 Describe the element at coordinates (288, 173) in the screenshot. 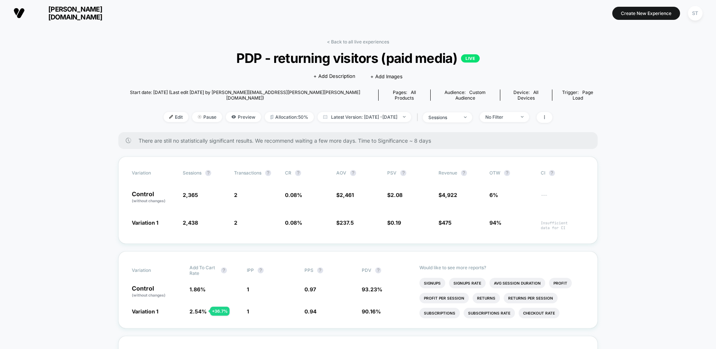

I see `span: CR` at that location.